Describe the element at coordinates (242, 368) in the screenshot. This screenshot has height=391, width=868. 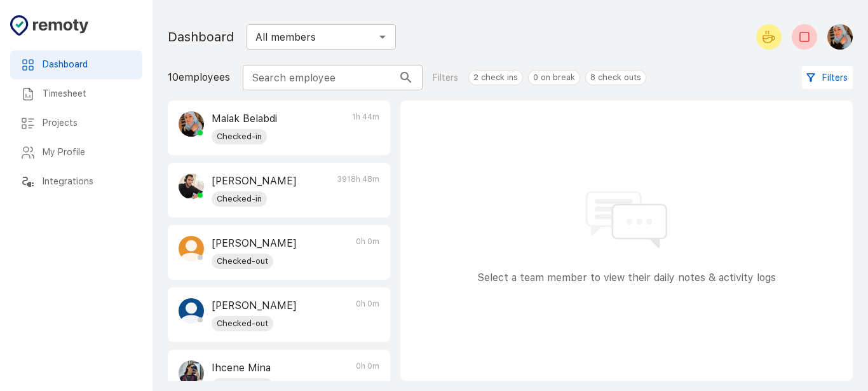
I see `p: Ihcene Mina` at that location.